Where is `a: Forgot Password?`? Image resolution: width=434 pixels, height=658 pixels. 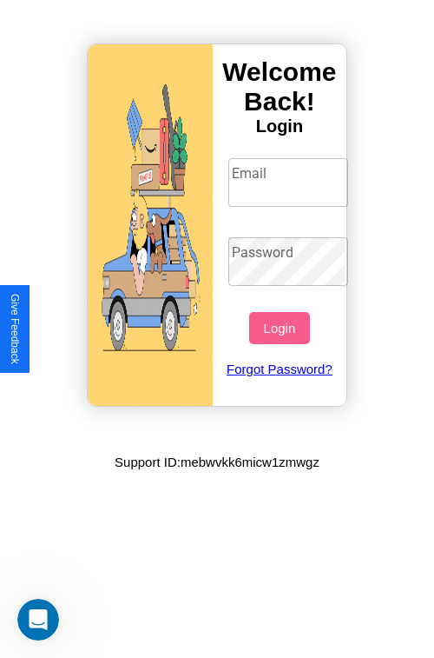 a: Forgot Password? is located at coordinates (280, 368).